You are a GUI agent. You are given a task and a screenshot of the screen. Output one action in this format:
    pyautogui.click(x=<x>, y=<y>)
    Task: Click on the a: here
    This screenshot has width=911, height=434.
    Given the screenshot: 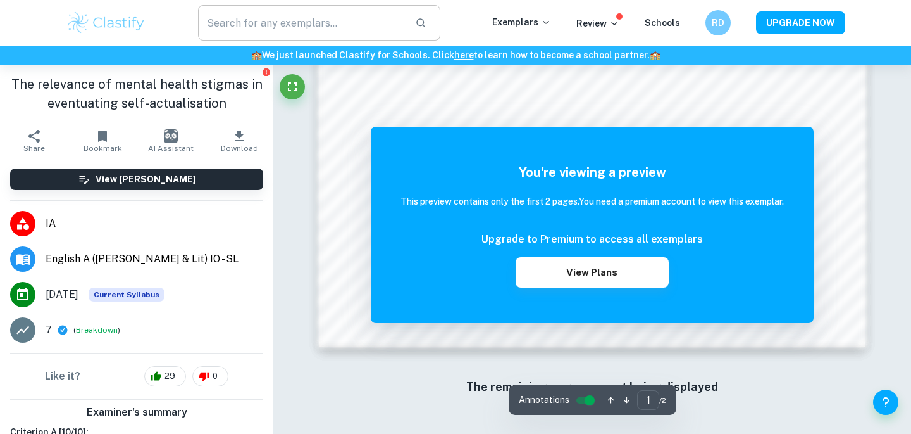 What is the action you would take?
    pyautogui.click(x=464, y=55)
    